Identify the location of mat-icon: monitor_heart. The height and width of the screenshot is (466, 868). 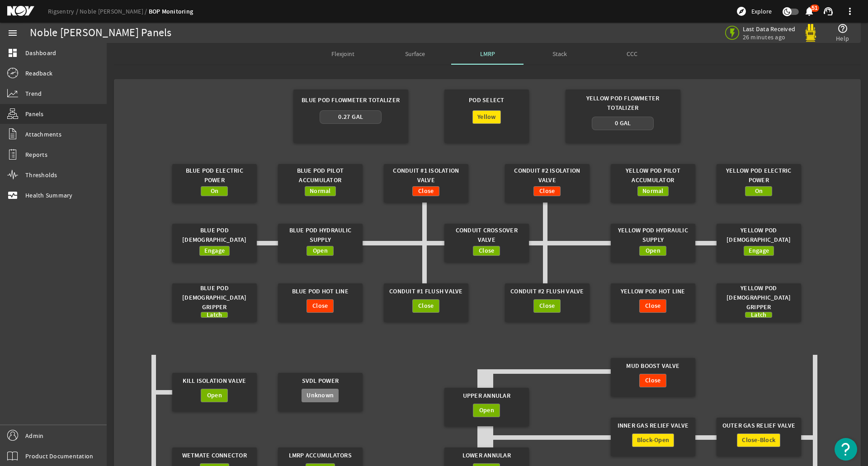
(13, 195).